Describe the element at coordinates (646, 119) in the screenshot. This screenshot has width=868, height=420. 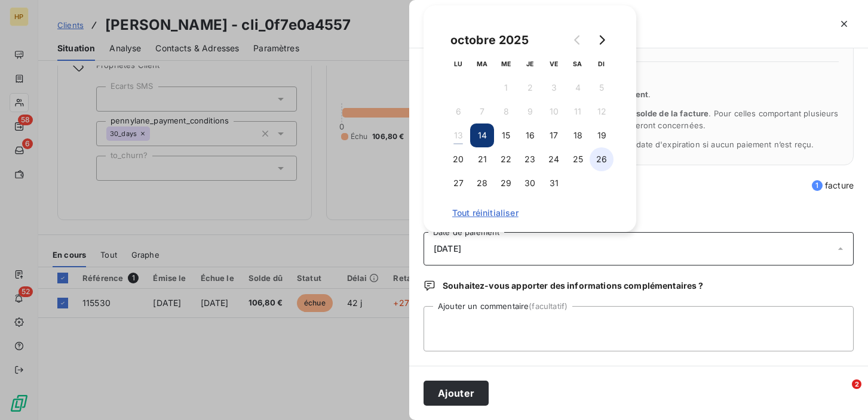
I see `span: La promesse de paiement couvre . Pour celles comportant plusieurs échéances, seules les échéances...` at that location.